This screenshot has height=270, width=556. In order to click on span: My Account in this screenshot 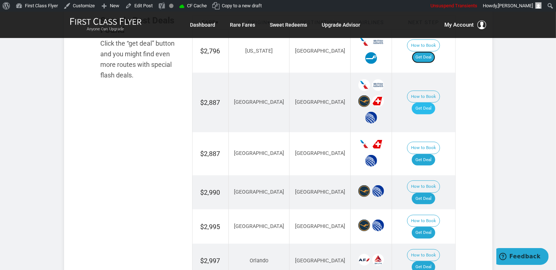, I will do `click(459, 25)`.